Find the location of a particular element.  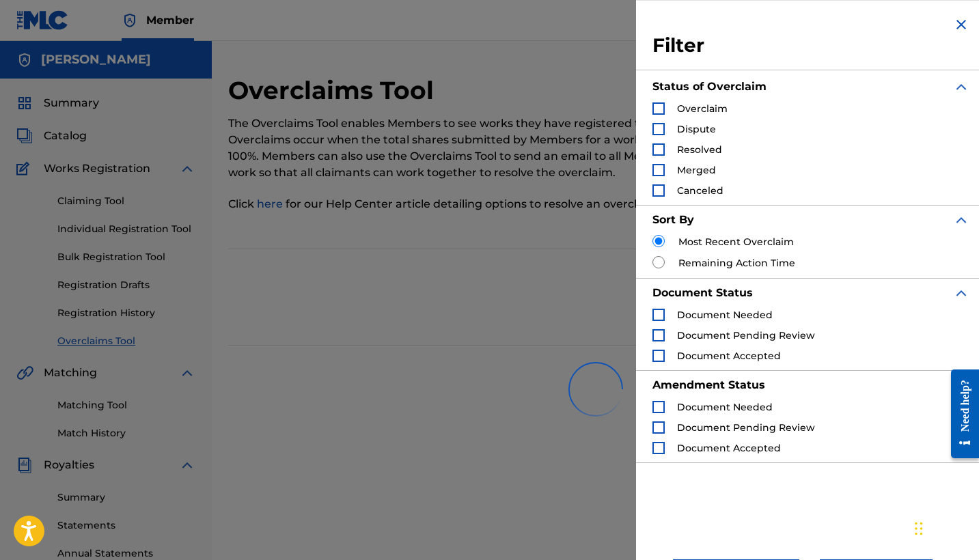

a: CatalogCatalog is located at coordinates (51, 136).